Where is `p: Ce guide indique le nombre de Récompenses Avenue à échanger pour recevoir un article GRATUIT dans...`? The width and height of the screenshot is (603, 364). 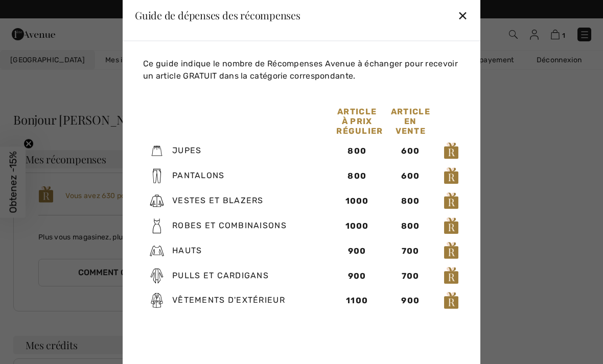
p: Ce guide indique le nombre de Récompenses Avenue à échanger pour recevoir un article GRATUIT dans... is located at coordinates (303, 69).